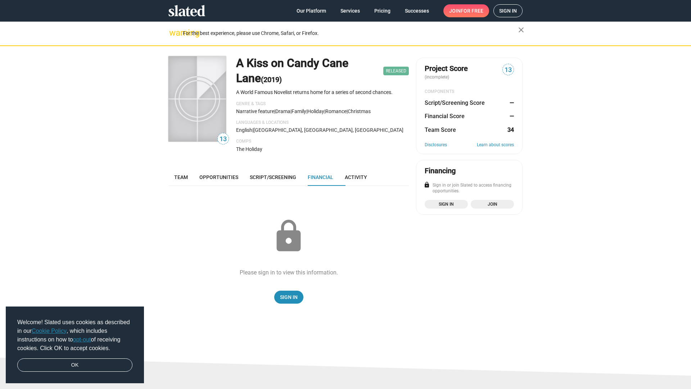 The height and width of the screenshot is (389, 691). What do you see at coordinates (320, 177) in the screenshot?
I see `a: Financial` at bounding box center [320, 177].